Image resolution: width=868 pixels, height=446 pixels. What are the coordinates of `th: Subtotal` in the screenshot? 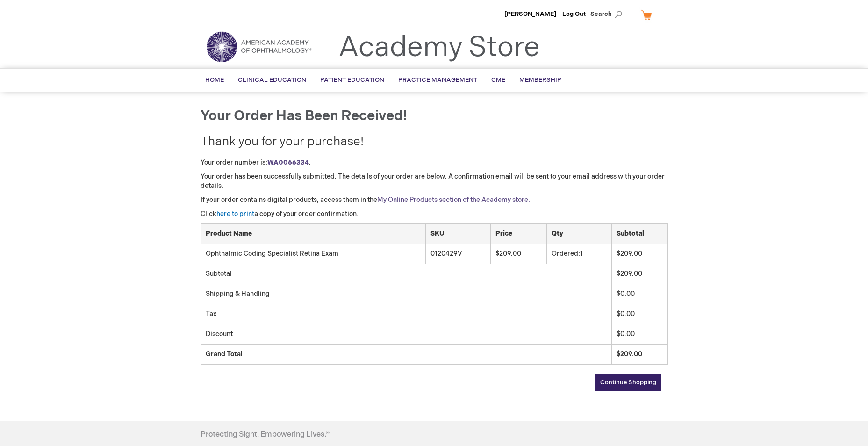 It's located at (640, 234).